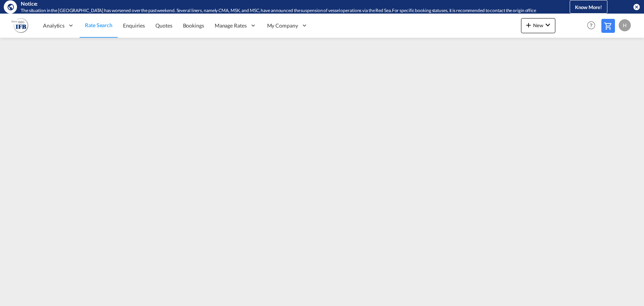  Describe the element at coordinates (593, 25) in the screenshot. I see `div: Help` at that location.